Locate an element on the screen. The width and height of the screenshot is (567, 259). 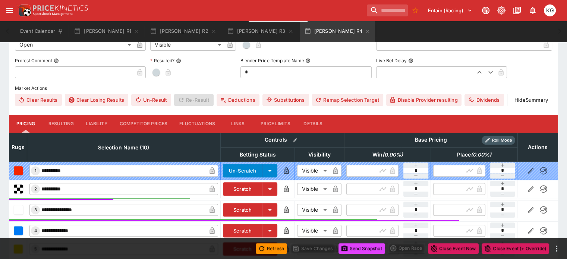
button: more is located at coordinates (557, 249).